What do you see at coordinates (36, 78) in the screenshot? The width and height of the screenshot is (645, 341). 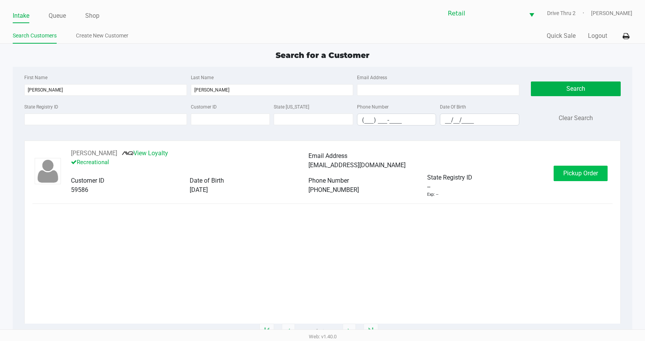 I see `label: First Name` at bounding box center [36, 78].